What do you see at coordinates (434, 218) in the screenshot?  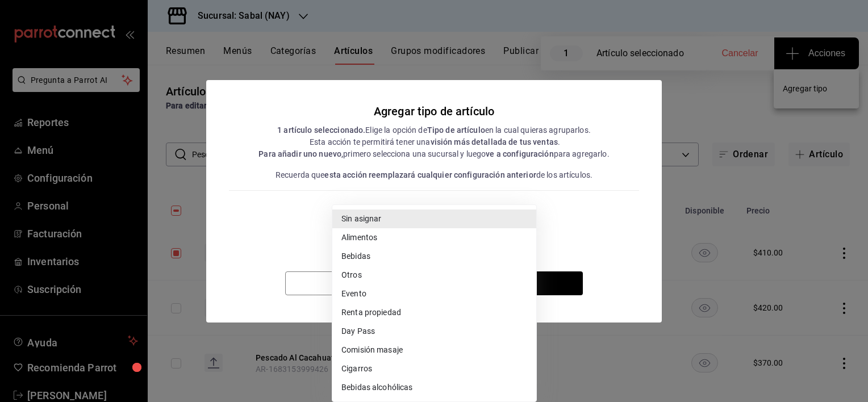 I see `li: Sin asignar` at bounding box center [434, 218].